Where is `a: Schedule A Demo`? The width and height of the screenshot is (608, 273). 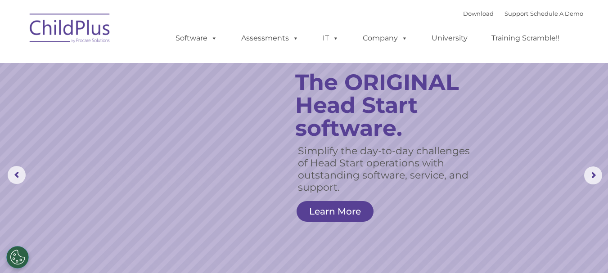
a: Schedule A Demo is located at coordinates (557, 14).